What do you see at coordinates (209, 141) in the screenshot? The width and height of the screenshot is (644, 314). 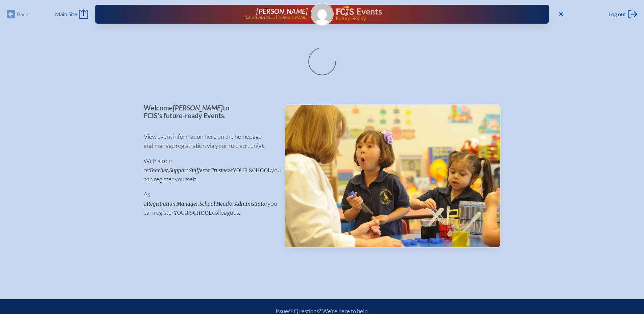 I see `p: View event information here on the homepage and manage registration via your role screen(s).` at bounding box center [209, 141].